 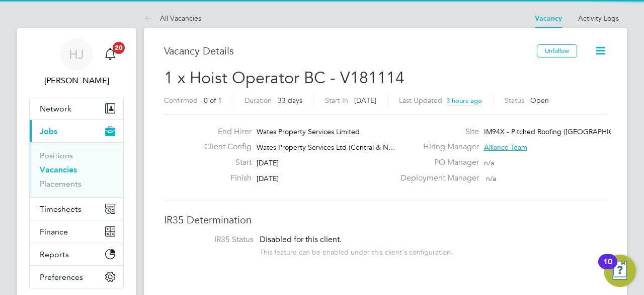 What do you see at coordinates (60, 209) in the screenshot?
I see `span: Timesheets` at bounding box center [60, 209].